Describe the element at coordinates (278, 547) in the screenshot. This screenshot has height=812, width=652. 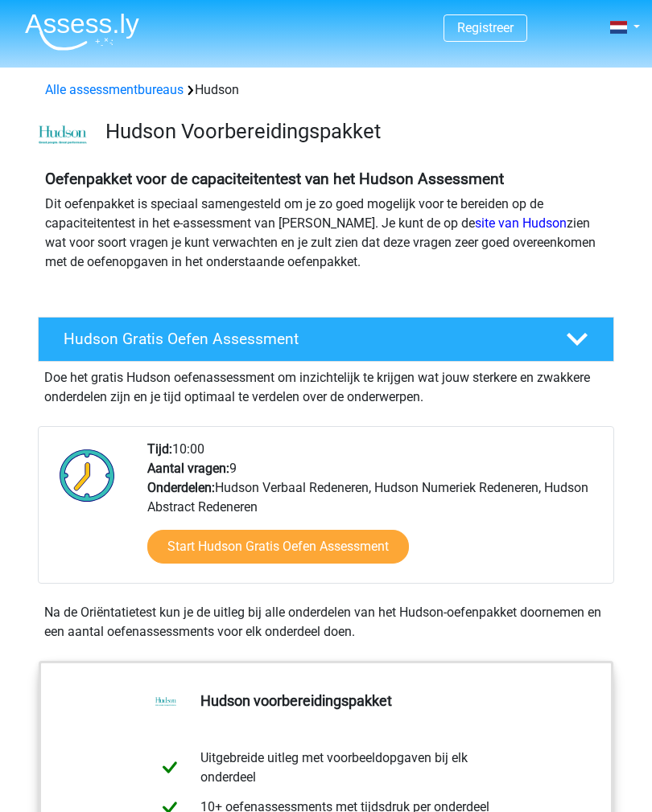
I see `a: Start Hudson Gratis Oefen Assessment` at that location.